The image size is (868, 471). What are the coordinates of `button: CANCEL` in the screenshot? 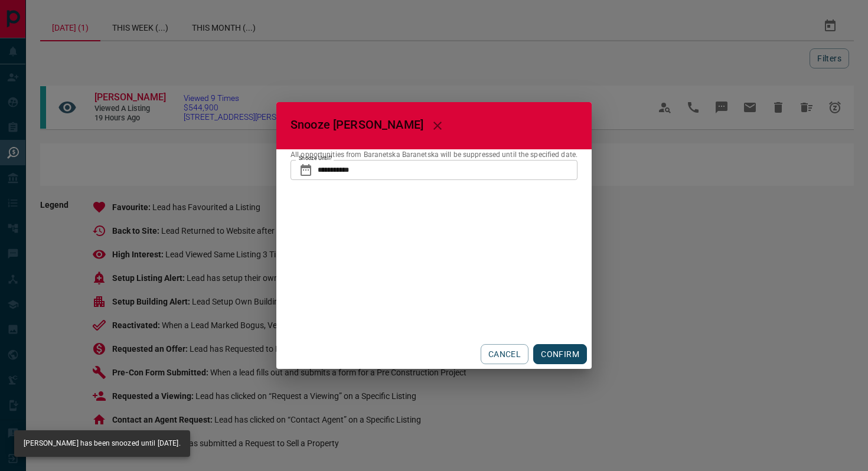 It's located at (504, 354).